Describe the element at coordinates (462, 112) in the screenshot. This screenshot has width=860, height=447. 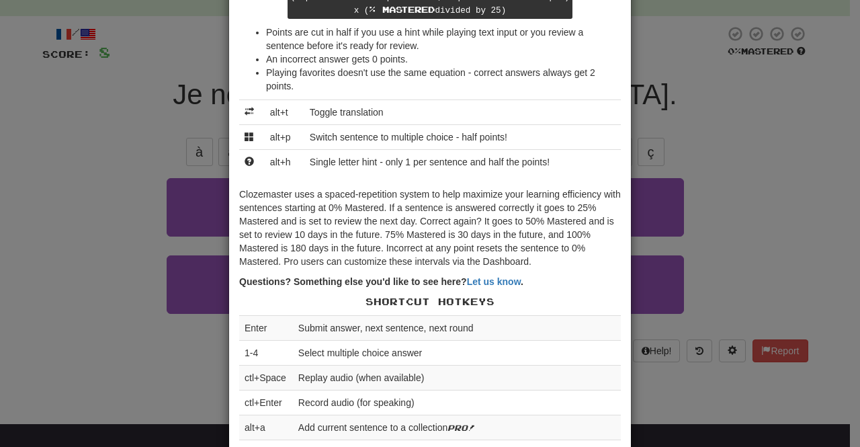
I see `td: Toggle translation` at that location.